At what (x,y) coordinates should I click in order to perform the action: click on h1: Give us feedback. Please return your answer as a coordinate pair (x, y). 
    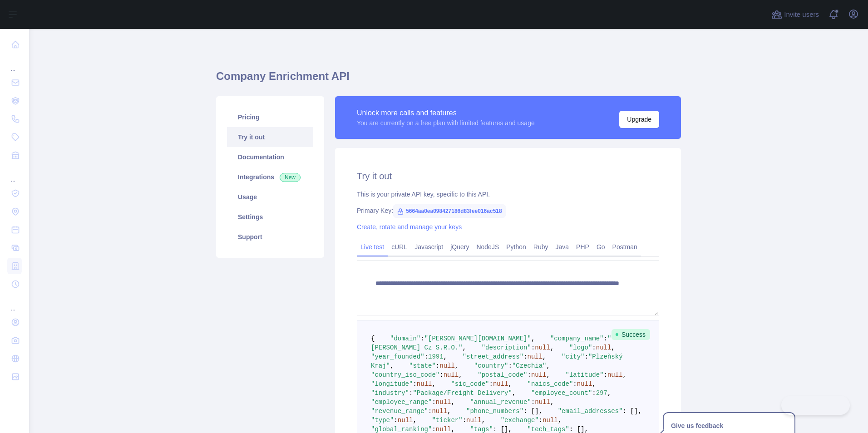
    Looking at the image, I should click on (730, 426).